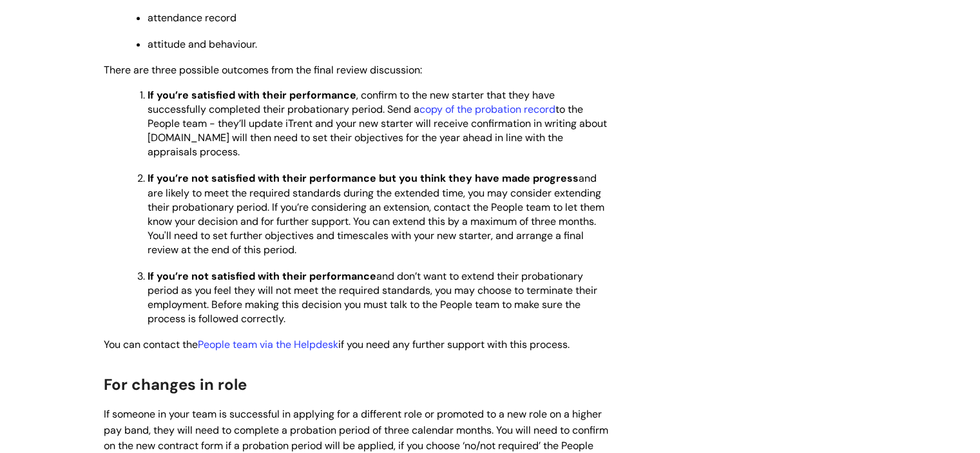  Describe the element at coordinates (202, 43) in the screenshot. I see `span: attitude and behaviour.` at that location.